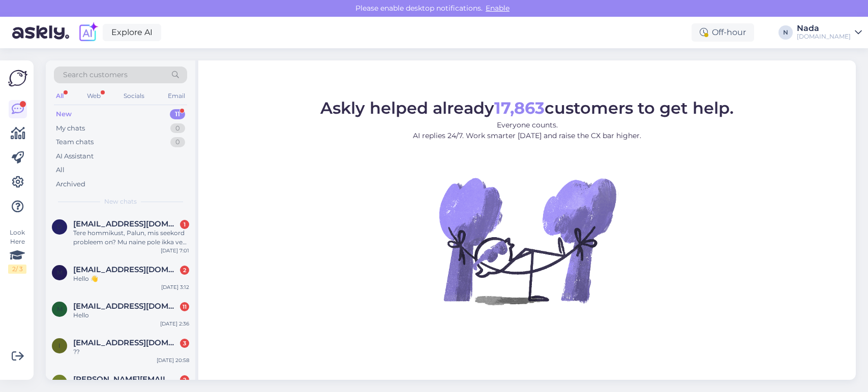 This screenshot has width=868, height=392. Describe the element at coordinates (121, 202) in the screenshot. I see `span: New chats` at that location.